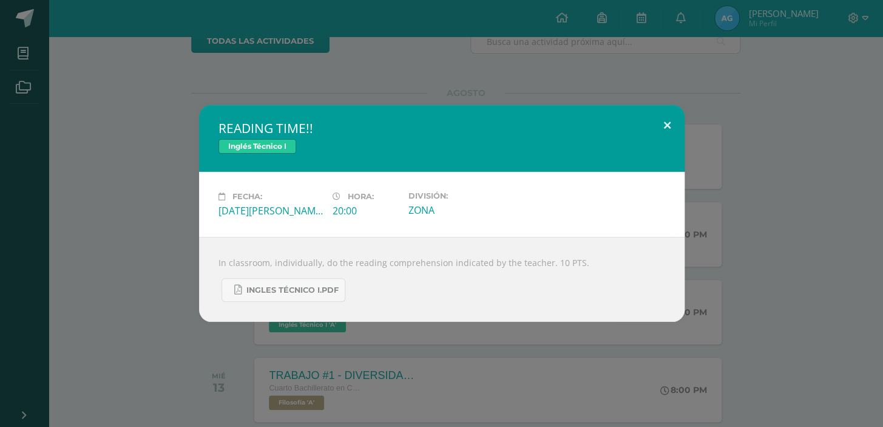 The height and width of the screenshot is (427, 883). I want to click on span: INGLES TÉCNICO I.pdf, so click(292, 290).